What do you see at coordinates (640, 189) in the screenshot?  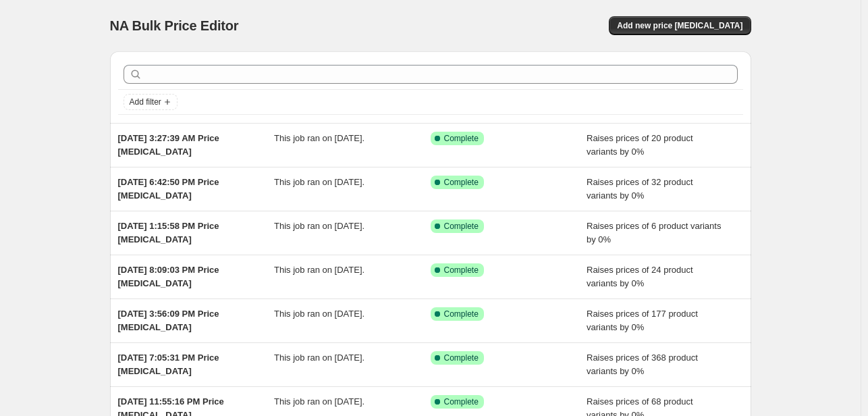 I see `span: Raises prices of 32 product variants by 0%` at bounding box center [640, 189].